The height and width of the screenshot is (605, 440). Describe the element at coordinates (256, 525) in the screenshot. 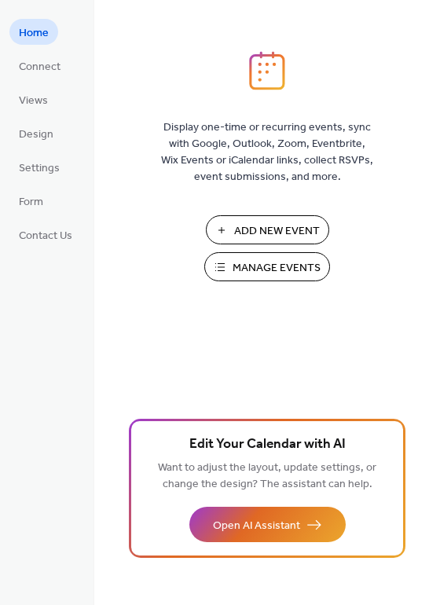

I see `span: Open AI Assistant` at that location.